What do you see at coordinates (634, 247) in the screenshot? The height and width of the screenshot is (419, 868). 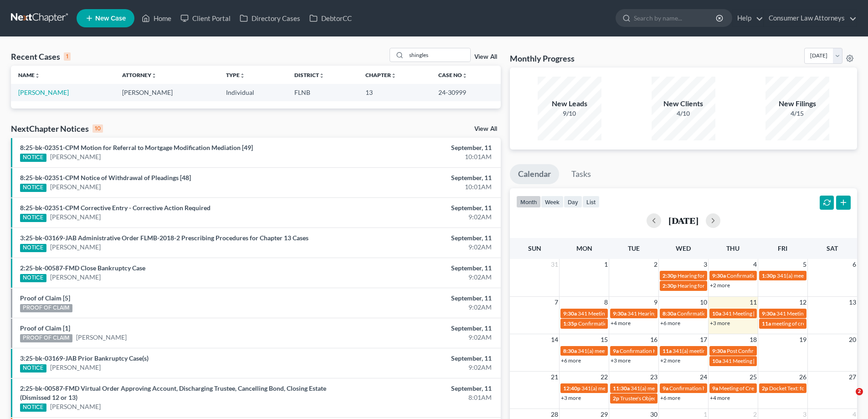 I see `span: Tue` at bounding box center [634, 247].